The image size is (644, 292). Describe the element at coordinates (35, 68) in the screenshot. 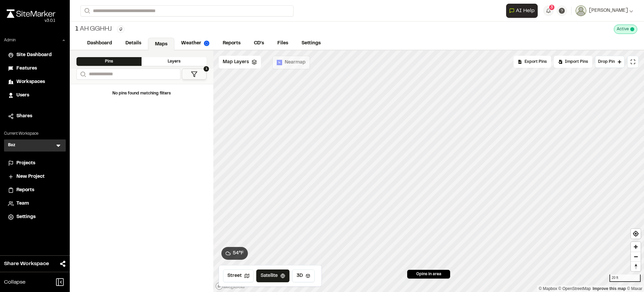

I see `a: Features` at that location.